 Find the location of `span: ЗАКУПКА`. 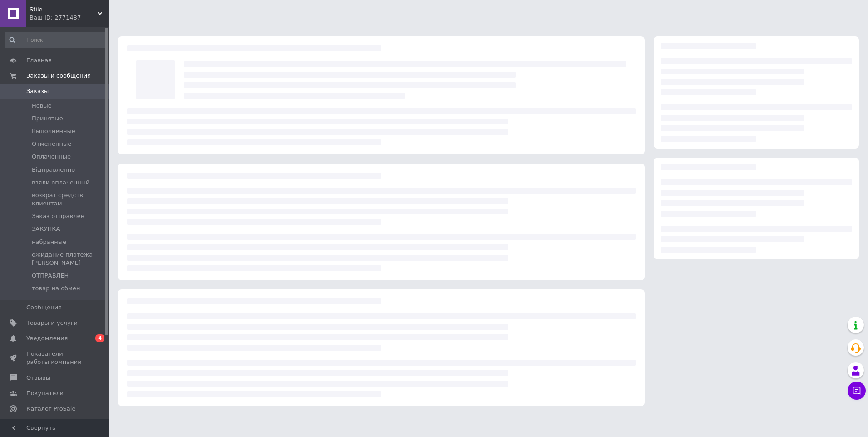

span: ЗАКУПКА is located at coordinates (46, 229).